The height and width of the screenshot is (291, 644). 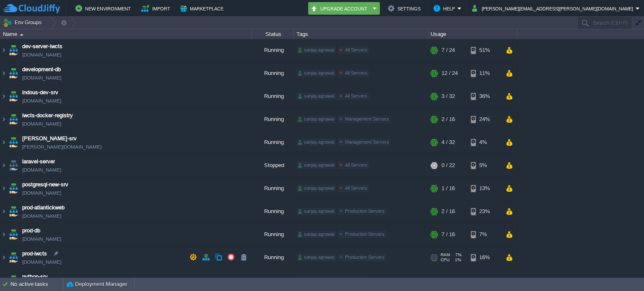 What do you see at coordinates (448, 235) in the screenshot?
I see `div: 7 / 16` at bounding box center [448, 235].